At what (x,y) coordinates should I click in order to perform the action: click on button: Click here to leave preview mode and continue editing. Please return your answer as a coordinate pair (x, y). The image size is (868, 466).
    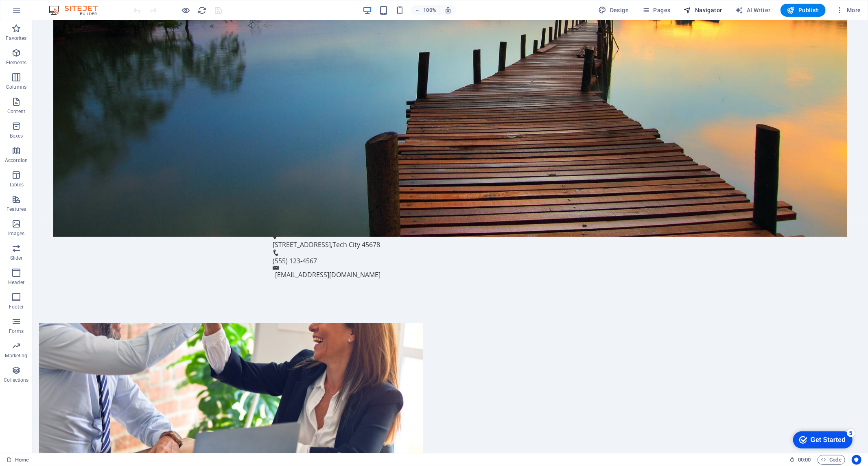
    Looking at the image, I should click on (186, 10).